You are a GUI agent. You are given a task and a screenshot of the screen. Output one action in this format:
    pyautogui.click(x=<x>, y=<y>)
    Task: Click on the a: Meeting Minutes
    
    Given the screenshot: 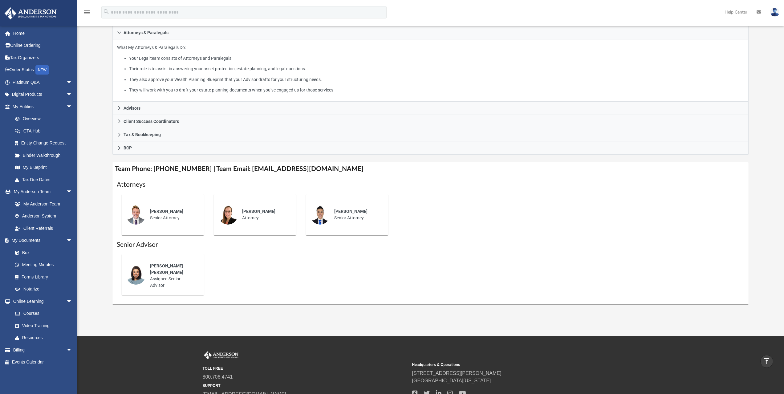 What is the action you would take?
    pyautogui.click(x=43, y=265)
    